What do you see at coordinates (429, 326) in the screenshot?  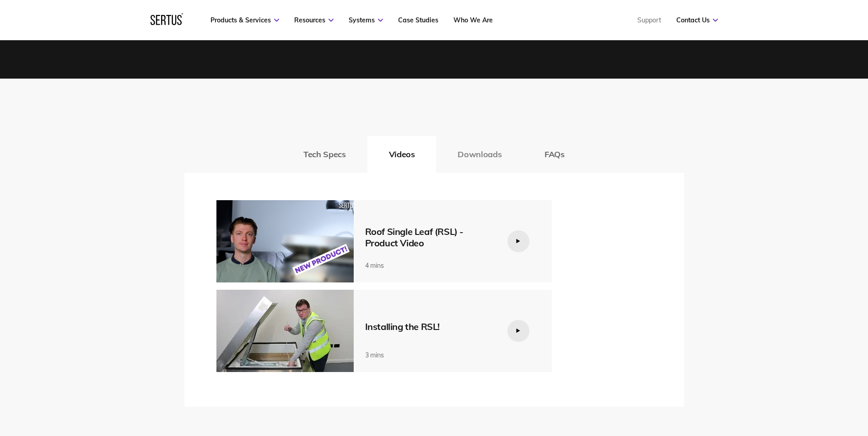 I see `div: Installing the RSL!` at bounding box center [429, 326].